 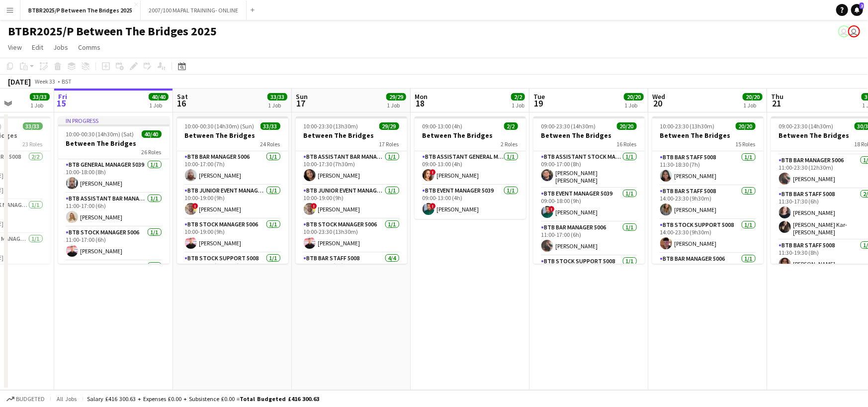 I want to click on a: Comms, so click(x=89, y=47).